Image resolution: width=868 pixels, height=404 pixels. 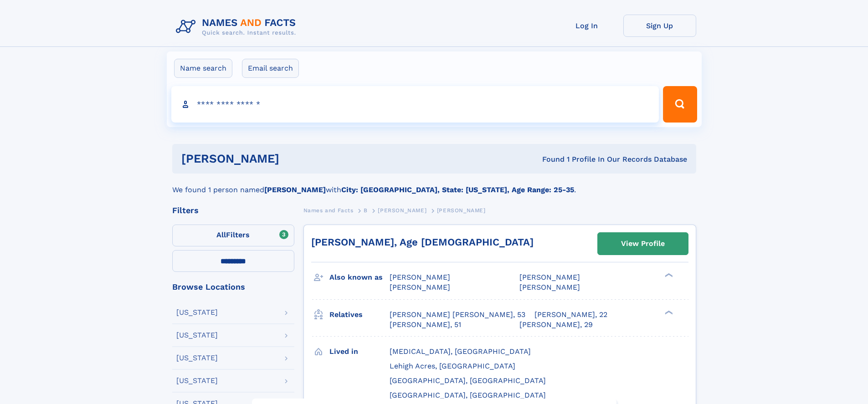 What do you see at coordinates (434, 185) in the screenshot?
I see `div: We found 1 person named with .` at bounding box center [434, 185].